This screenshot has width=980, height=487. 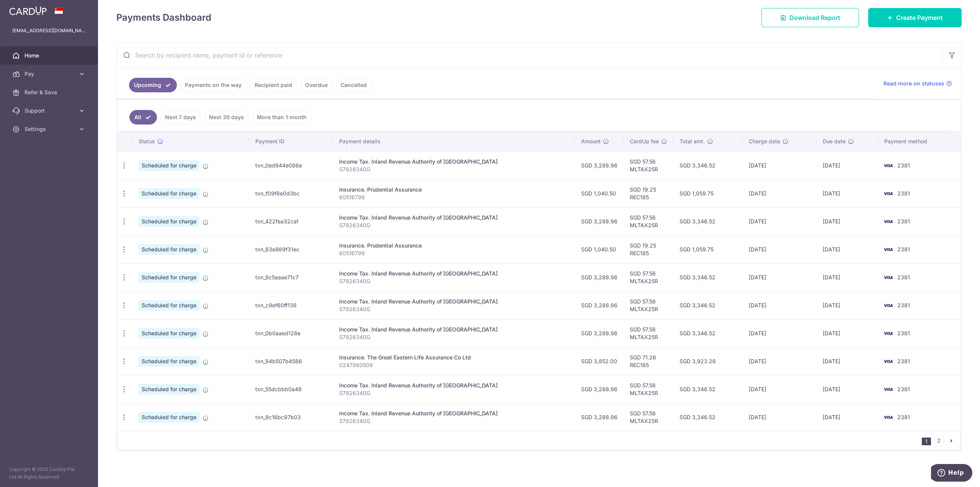 What do you see at coordinates (291, 361) in the screenshot?
I see `td: txn_94b507b4586` at bounding box center [291, 361].